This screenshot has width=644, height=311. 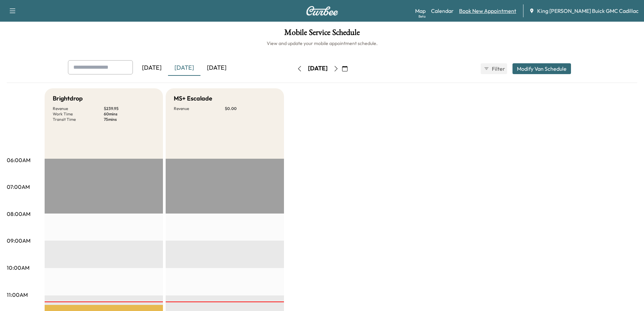 What do you see at coordinates (129, 109) in the screenshot?
I see `p: $ 239.95` at bounding box center [129, 109].